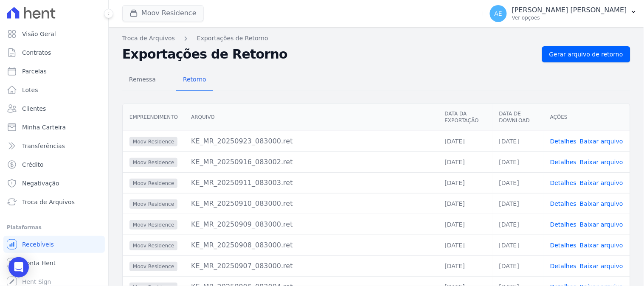 The image size is (644, 286). I want to click on a: Transferências, so click(54, 146).